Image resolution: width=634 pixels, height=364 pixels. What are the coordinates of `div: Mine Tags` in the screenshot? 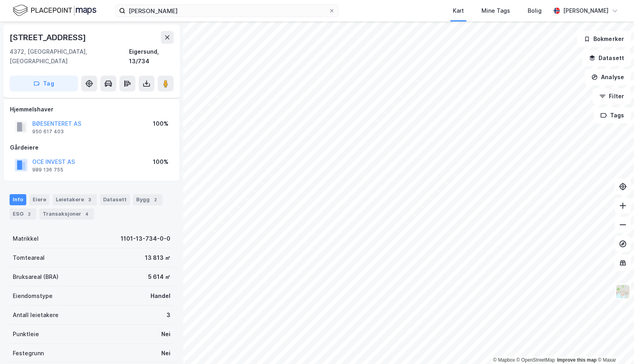 It's located at (496, 11).